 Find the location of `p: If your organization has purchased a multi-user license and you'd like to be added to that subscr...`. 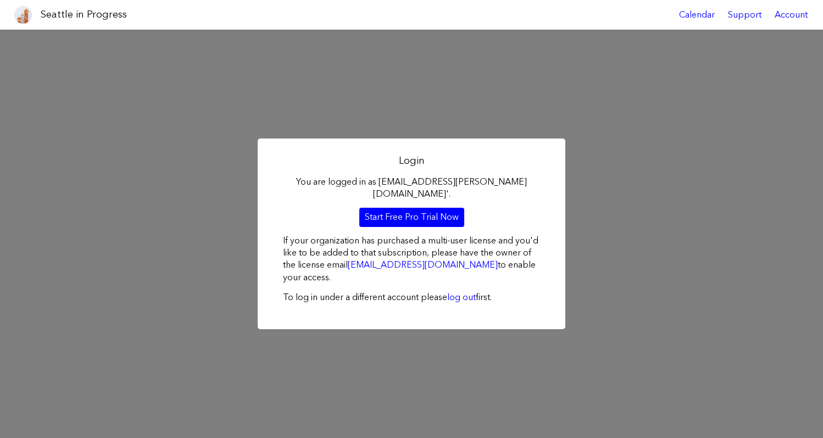

p: If your organization has purchased a multi-user license and you'd like to be added to that subscr... is located at coordinates (411, 259).